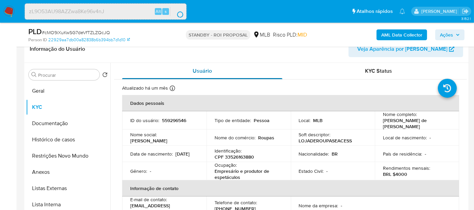 The height and width of the screenshot is (210, 474). I want to click on p: Estado Civil :, so click(311, 171).